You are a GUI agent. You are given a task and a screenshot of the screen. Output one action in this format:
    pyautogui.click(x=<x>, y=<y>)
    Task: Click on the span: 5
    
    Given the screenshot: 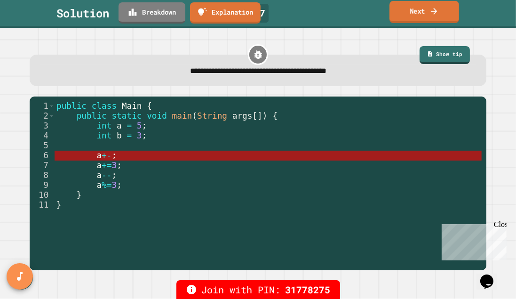 What is the action you would take?
    pyautogui.click(x=139, y=126)
    